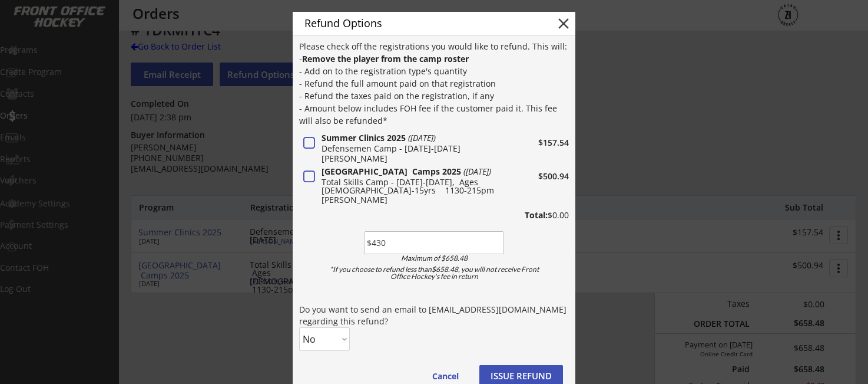  Describe the element at coordinates (385, 58) in the screenshot. I see `strong: Remove the player from the camp roster` at that location.